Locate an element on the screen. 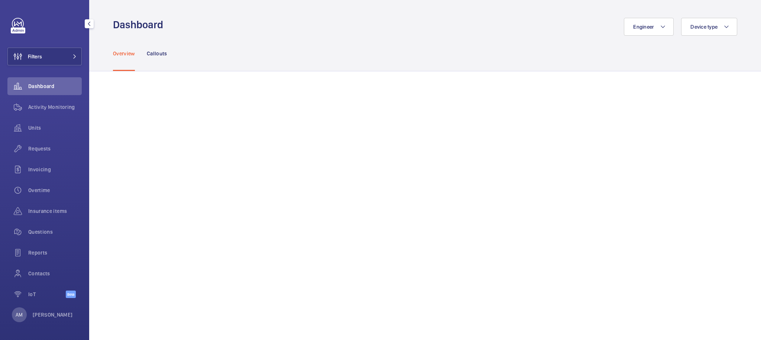 Image resolution: width=761 pixels, height=340 pixels. span: Questions is located at coordinates (55, 232).